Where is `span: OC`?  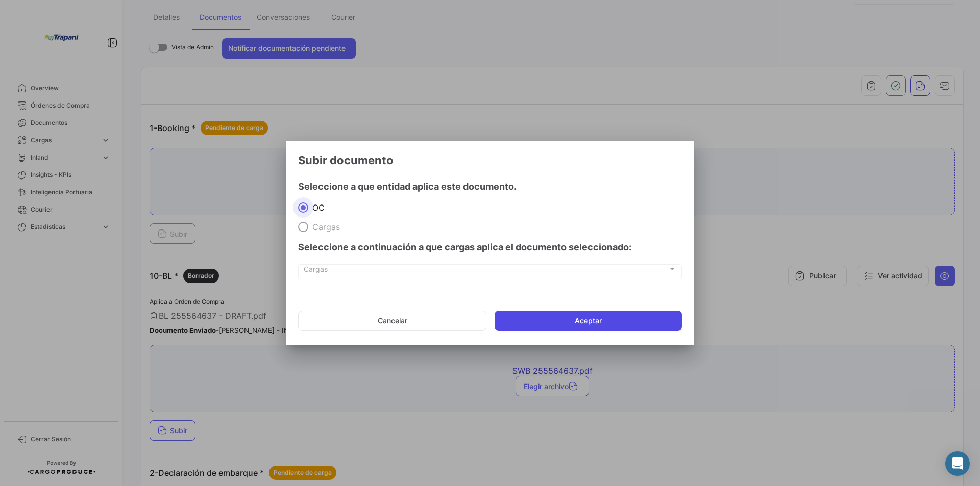 span: OC is located at coordinates (316, 208).